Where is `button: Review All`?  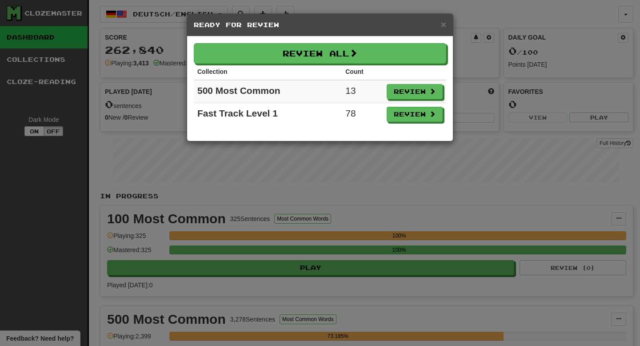 button: Review All is located at coordinates (320, 53).